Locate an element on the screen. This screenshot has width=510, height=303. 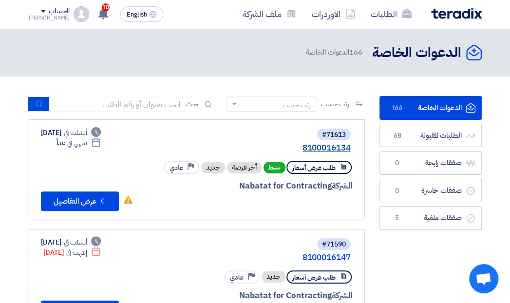
button: English is located at coordinates (142, 14).